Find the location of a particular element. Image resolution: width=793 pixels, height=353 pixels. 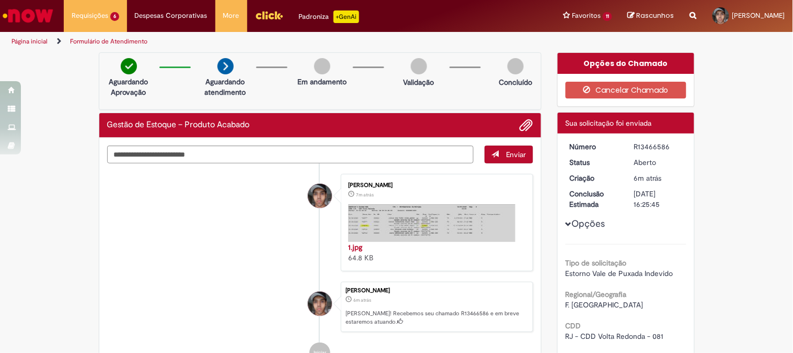

ul: Trilhas de página is located at coordinates (264, 41).